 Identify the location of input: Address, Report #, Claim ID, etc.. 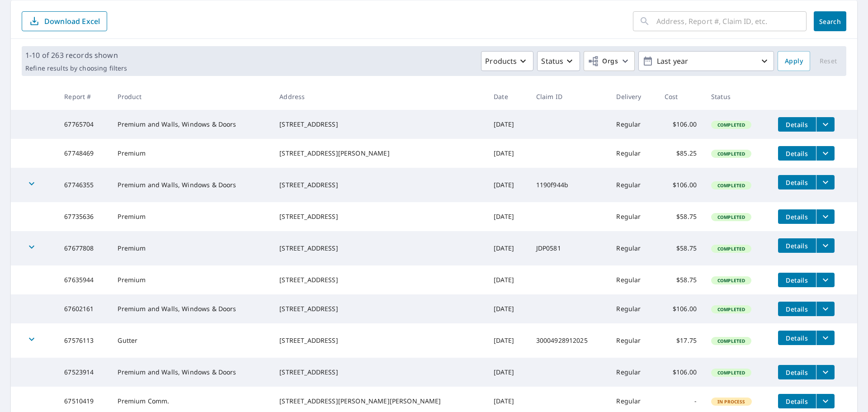
(732, 21).